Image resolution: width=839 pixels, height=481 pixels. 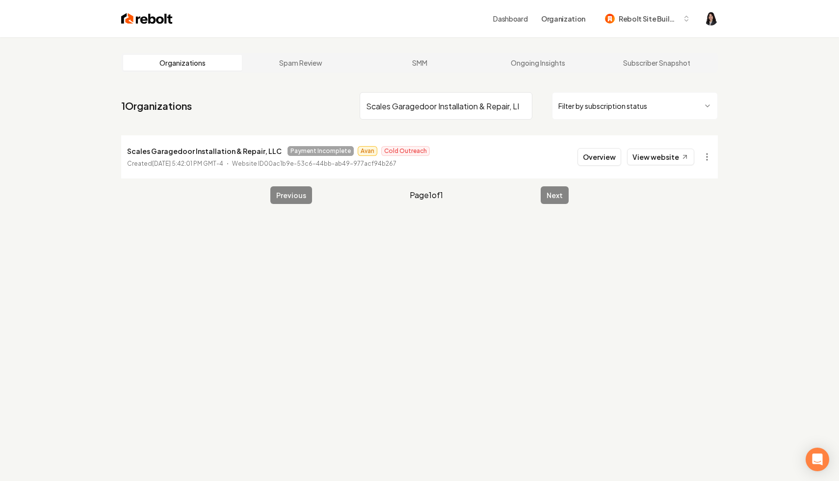 I want to click on img: Haley Paramoure, so click(x=711, y=19).